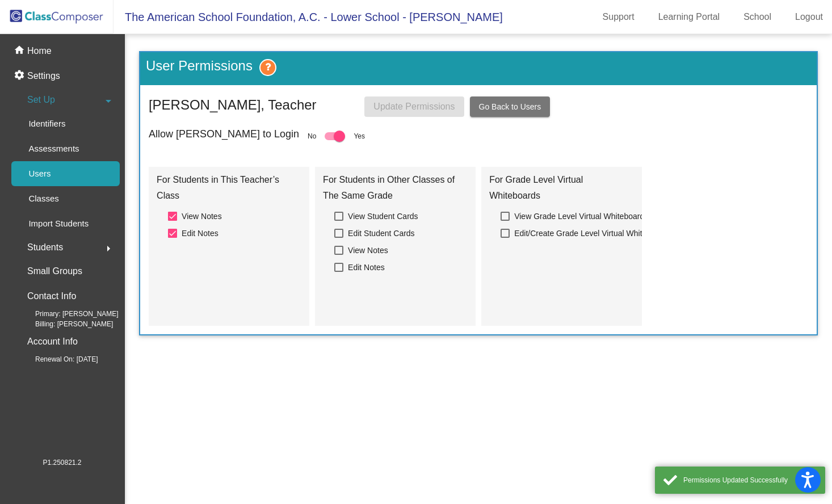 Image resolution: width=832 pixels, height=504 pixels. What do you see at coordinates (581, 216) in the screenshot?
I see `span: View Grade Level Virtual Whiteboards` at bounding box center [581, 216].